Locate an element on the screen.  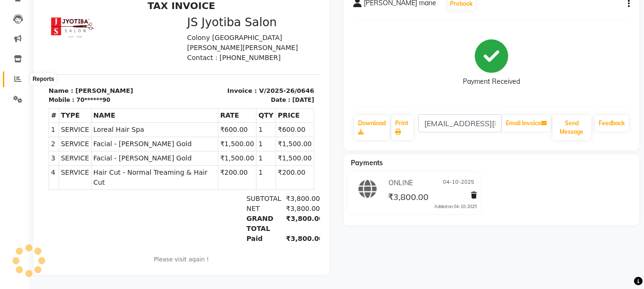
th: TYPE is located at coordinates (32, 119).